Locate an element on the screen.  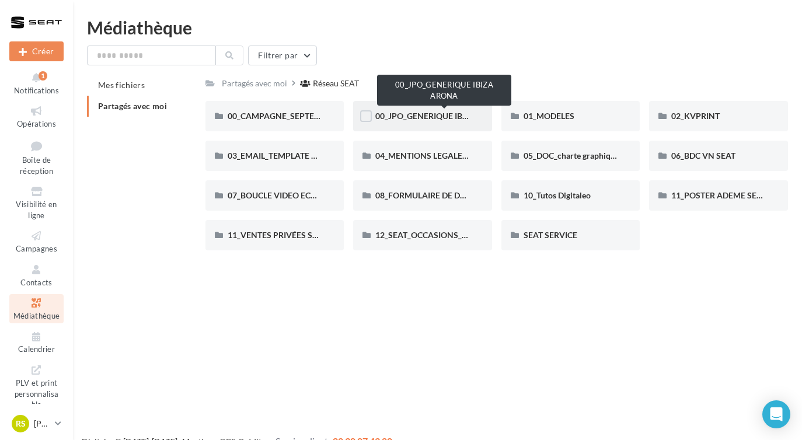
span: 11_POSTER ADEME SEAT is located at coordinates (718, 195).